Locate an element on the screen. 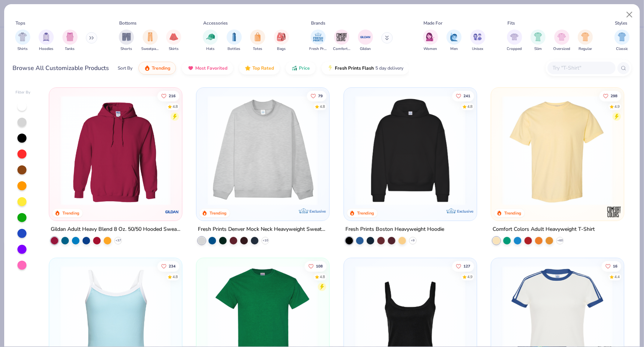 This screenshot has height=347, width=644. div: filter for Oversized is located at coordinates (562, 40).